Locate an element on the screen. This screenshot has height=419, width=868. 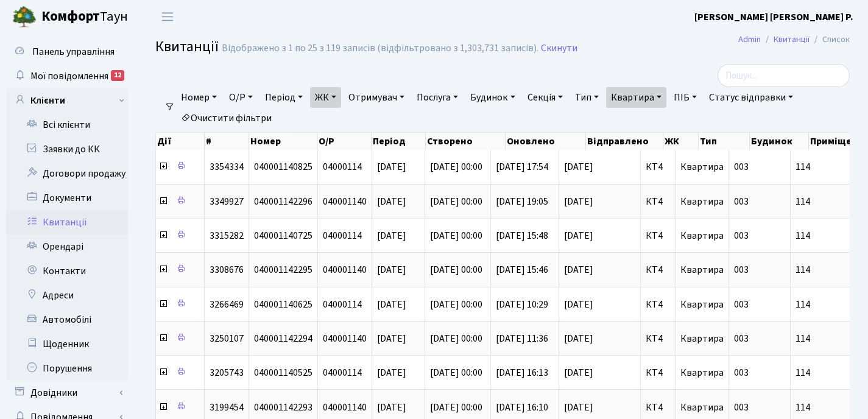
span: 3349927 is located at coordinates (227, 202).